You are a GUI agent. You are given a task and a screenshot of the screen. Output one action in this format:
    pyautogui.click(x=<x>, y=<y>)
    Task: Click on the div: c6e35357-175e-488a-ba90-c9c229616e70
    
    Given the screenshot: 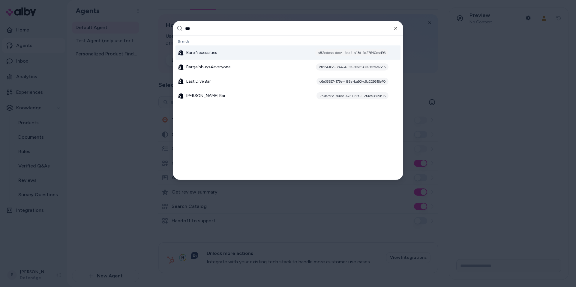 What is the action you would take?
    pyautogui.click(x=353, y=82)
    